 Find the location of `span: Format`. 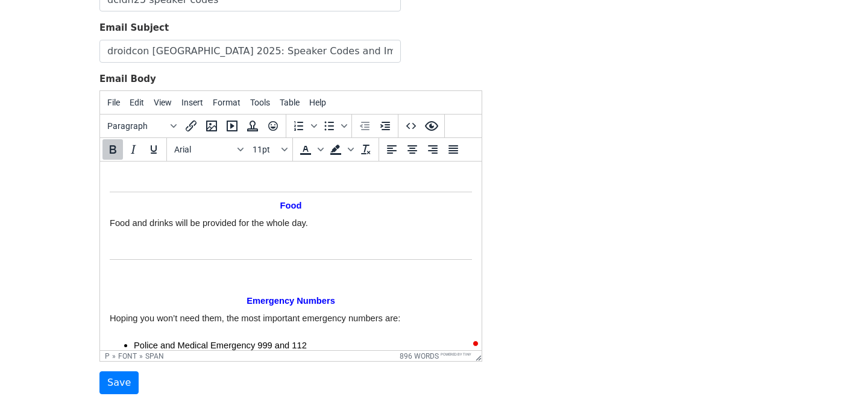

span: Format is located at coordinates (227, 102).